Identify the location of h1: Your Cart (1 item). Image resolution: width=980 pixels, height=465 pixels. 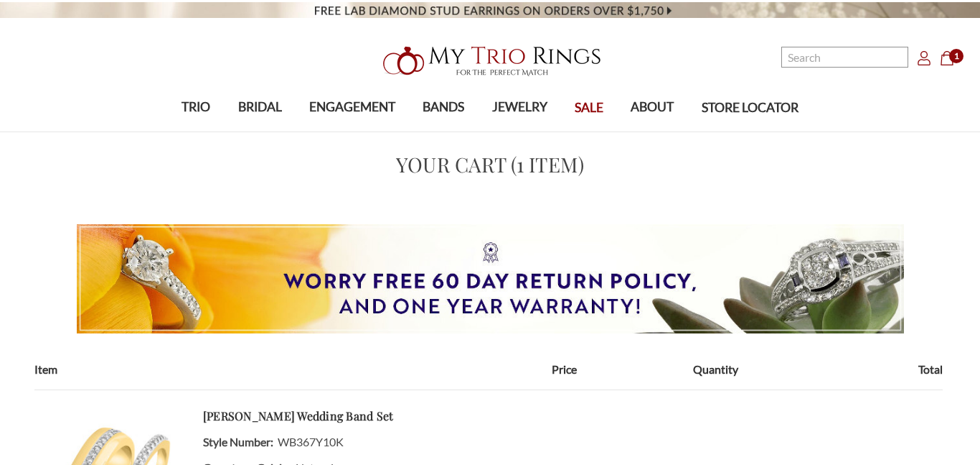
(490, 165).